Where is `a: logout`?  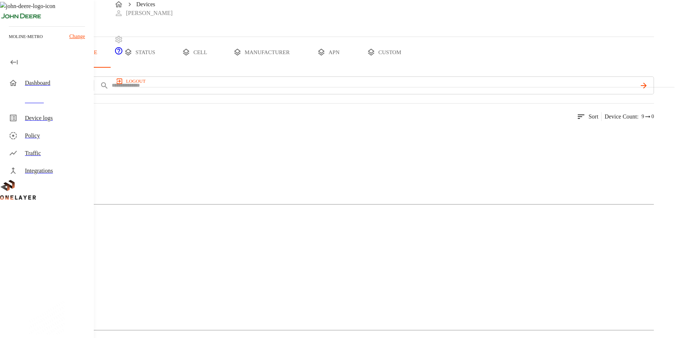
a: logout is located at coordinates (394, 81).